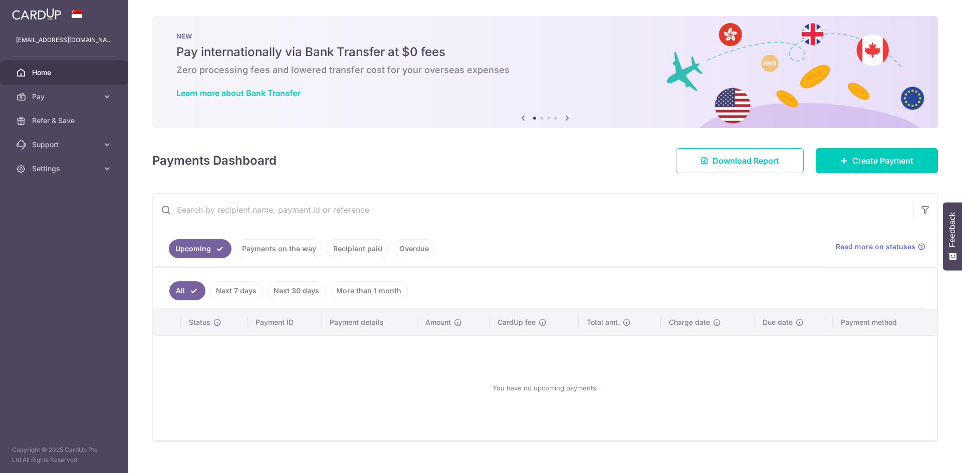  What do you see at coordinates (37, 14) in the screenshot?
I see `img: CardUp` at bounding box center [37, 14].